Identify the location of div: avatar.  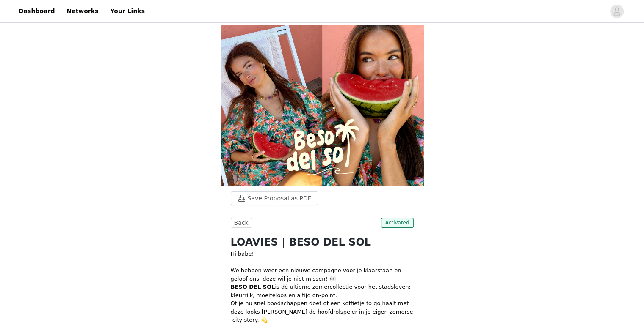
(616, 11).